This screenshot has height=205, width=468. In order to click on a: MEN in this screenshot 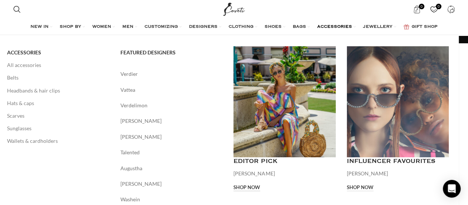, I will do `click(130, 27)`.